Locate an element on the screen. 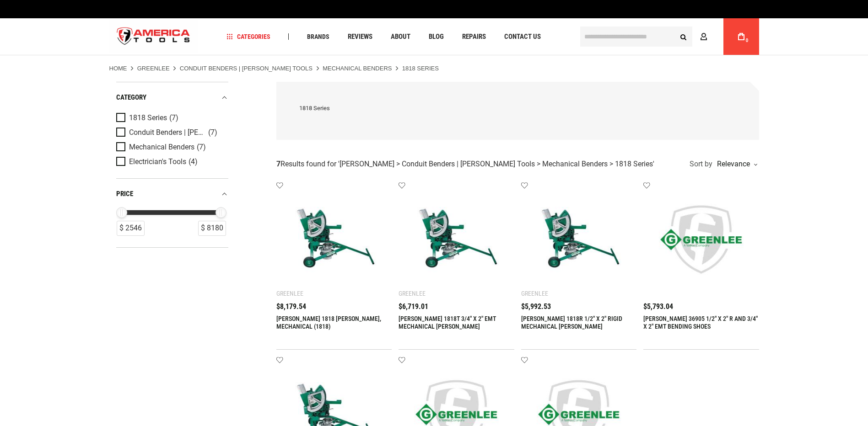 Image resolution: width=868 pixels, height=426 pixels. div: Product Filters is located at coordinates (172, 165).